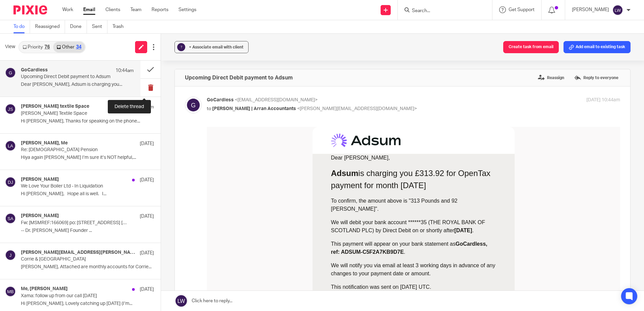 The height and width of the screenshot is (311, 644). I want to click on img: Adsum, so click(159, 14).